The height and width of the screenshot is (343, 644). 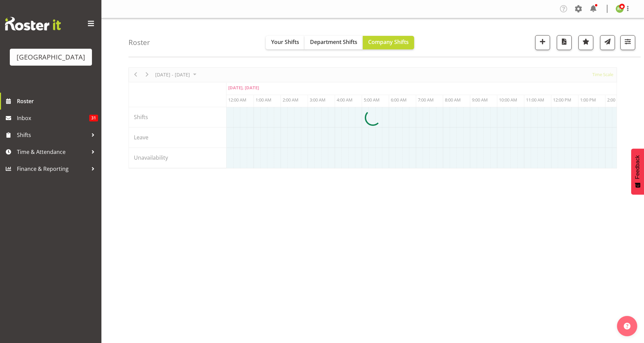 I want to click on button: Add a new shift, so click(x=543, y=42).